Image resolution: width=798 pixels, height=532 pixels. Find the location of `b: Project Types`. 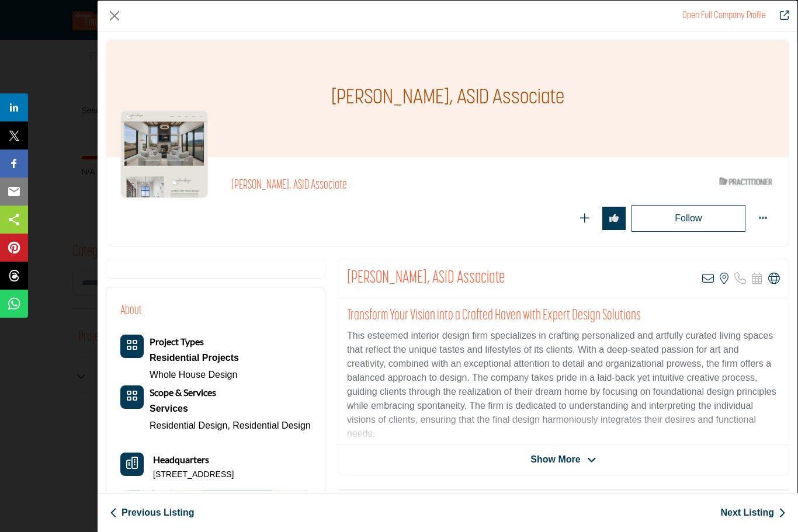

b: Project Types is located at coordinates (176, 341).